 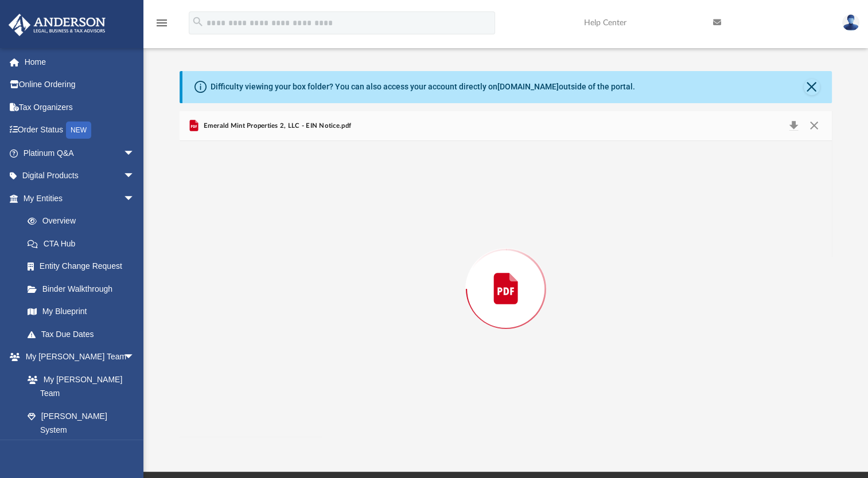 I want to click on div: NEW, so click(x=79, y=130).